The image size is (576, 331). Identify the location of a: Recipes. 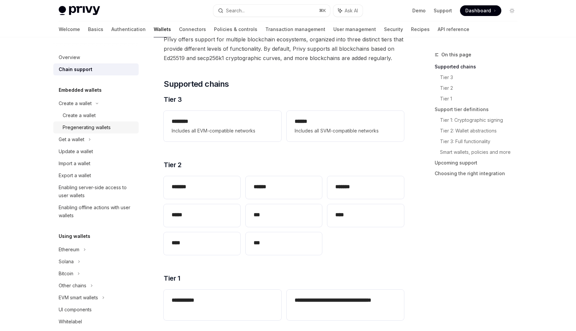
(420, 29).